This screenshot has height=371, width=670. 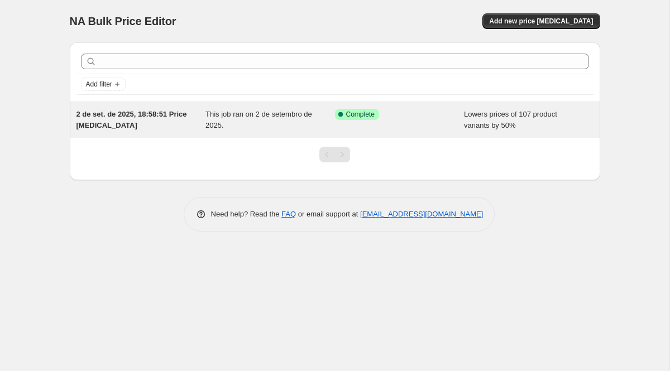 I want to click on span: Lowers prices of 107 product variants by 50%, so click(x=510, y=120).